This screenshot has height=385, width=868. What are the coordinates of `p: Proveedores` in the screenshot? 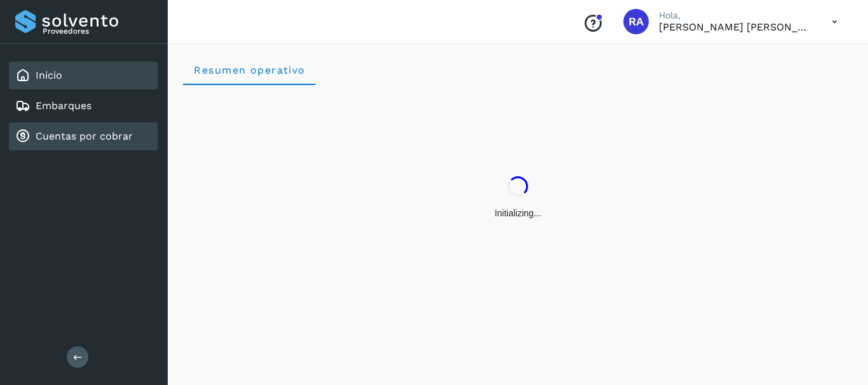 It's located at (97, 31).